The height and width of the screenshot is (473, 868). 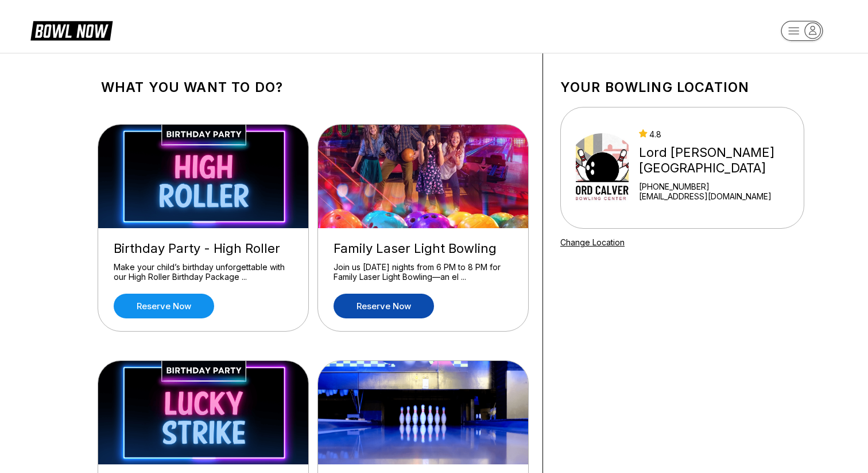 What do you see at coordinates (204, 413) in the screenshot?
I see `img: Birthday Party - Lucky Strike` at bounding box center [204, 413].